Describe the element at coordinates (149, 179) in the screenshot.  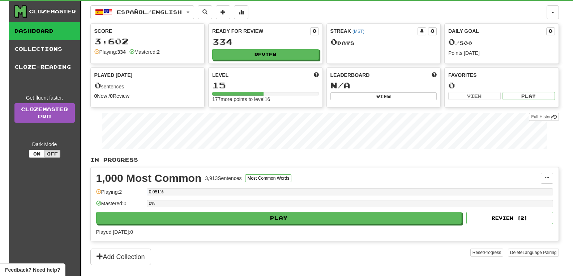
I see `div: 1,000 Most Common` at that location.